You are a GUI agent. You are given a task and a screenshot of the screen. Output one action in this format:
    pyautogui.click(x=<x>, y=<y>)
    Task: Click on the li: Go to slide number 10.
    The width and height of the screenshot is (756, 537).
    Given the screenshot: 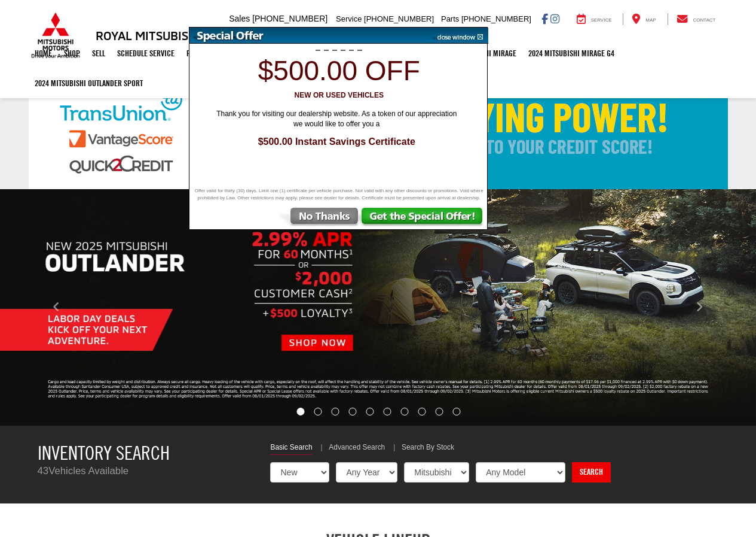 What is the action you would take?
    pyautogui.click(x=456, y=411)
    